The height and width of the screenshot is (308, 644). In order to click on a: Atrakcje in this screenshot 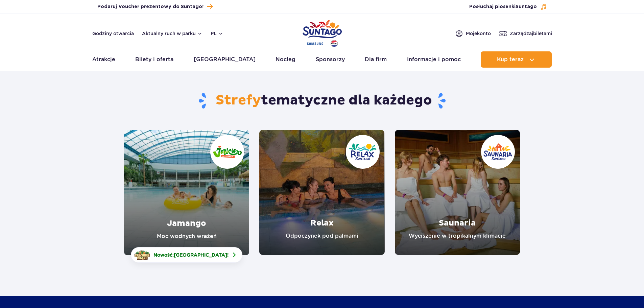, I will do `click(104, 59)`.